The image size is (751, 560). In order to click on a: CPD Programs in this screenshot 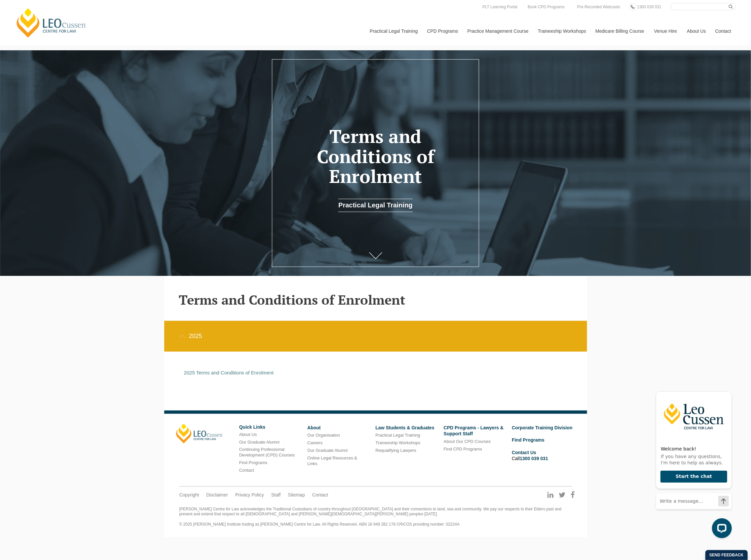, I will do `click(442, 31)`.